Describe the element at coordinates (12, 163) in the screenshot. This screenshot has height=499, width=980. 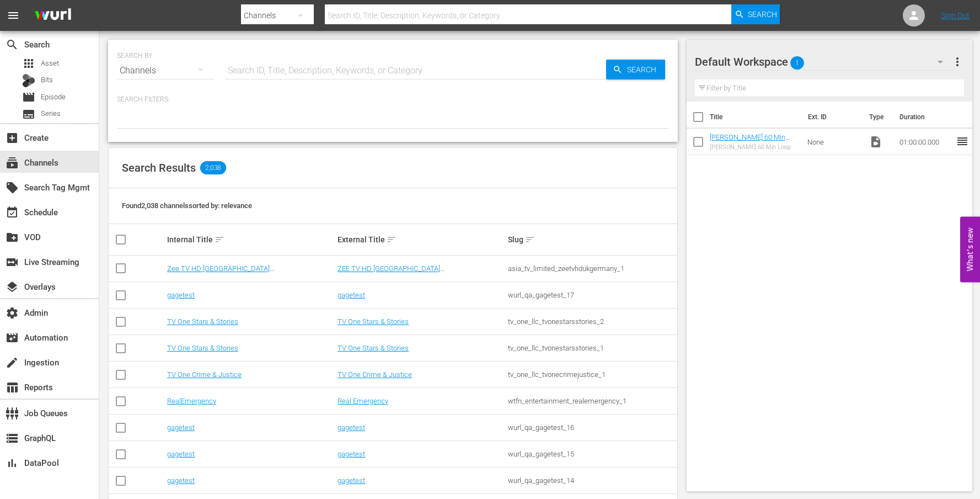
I see `span: Channels` at that location.